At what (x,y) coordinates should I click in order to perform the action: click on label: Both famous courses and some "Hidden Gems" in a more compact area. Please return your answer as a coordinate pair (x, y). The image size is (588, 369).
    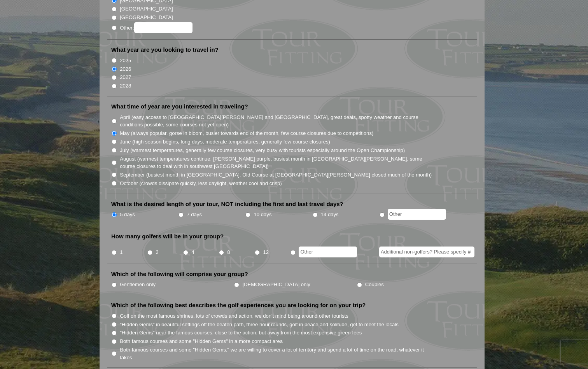
    Looking at the image, I should click on (201, 341).